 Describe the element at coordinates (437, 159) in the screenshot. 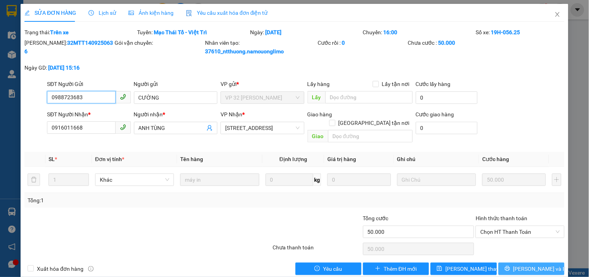

I see `th: Ghi chú` at that location.